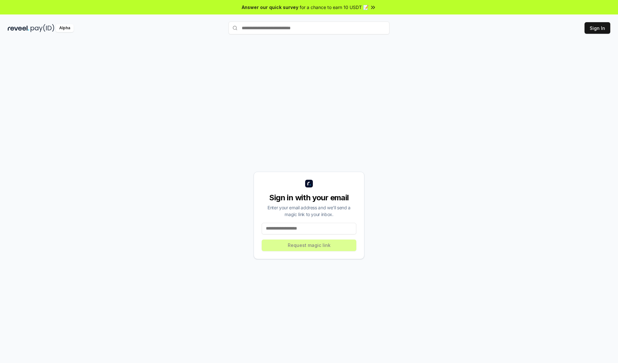  What do you see at coordinates (270, 7) in the screenshot?
I see `span: Answer our quick survey` at bounding box center [270, 7].